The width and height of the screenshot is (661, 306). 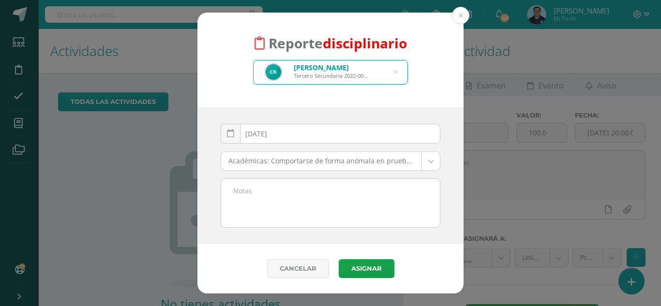 What do you see at coordinates (330, 72) in the screenshot?
I see `input: Busca un estudiante aquí...` at bounding box center [330, 72].